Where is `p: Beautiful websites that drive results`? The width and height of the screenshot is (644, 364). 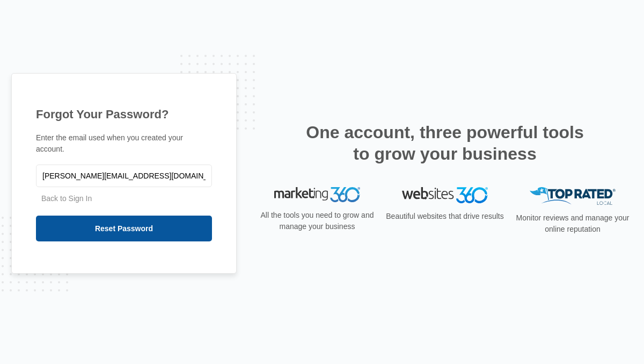 p: Beautiful websites that drive results is located at coordinates (445, 216).